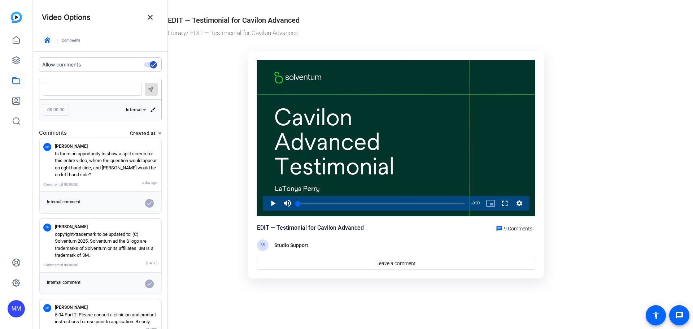 The height and width of the screenshot is (329, 693). What do you see at coordinates (396, 263) in the screenshot?
I see `span: Leave a comment` at bounding box center [396, 263].